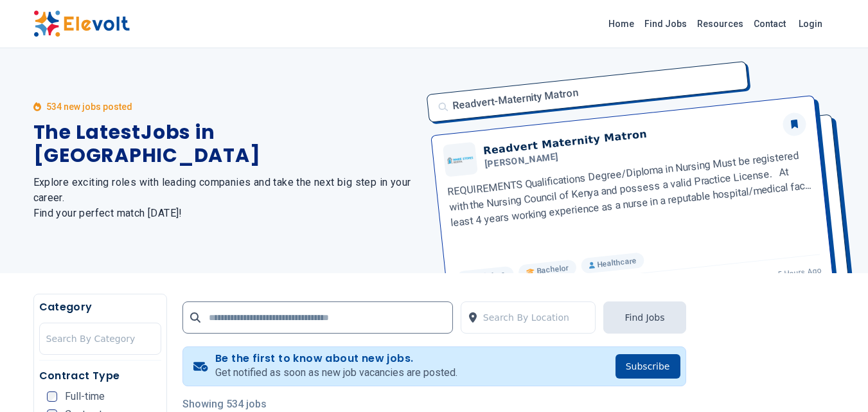 This screenshot has height=412, width=868. I want to click on a: Login, so click(810, 24).